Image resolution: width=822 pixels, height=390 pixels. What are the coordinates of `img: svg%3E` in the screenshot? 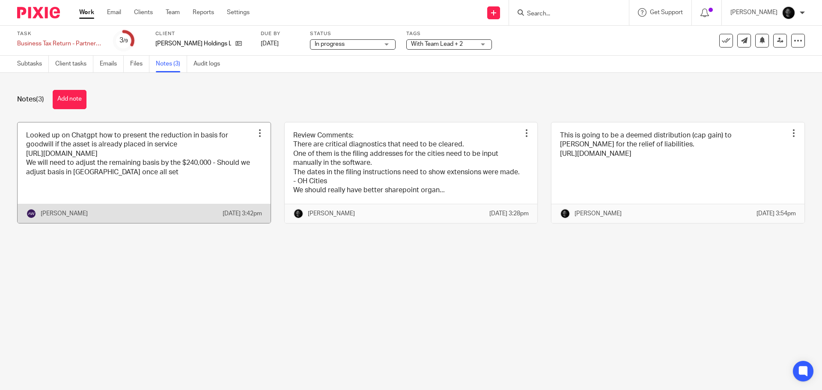 It's located at (31, 214).